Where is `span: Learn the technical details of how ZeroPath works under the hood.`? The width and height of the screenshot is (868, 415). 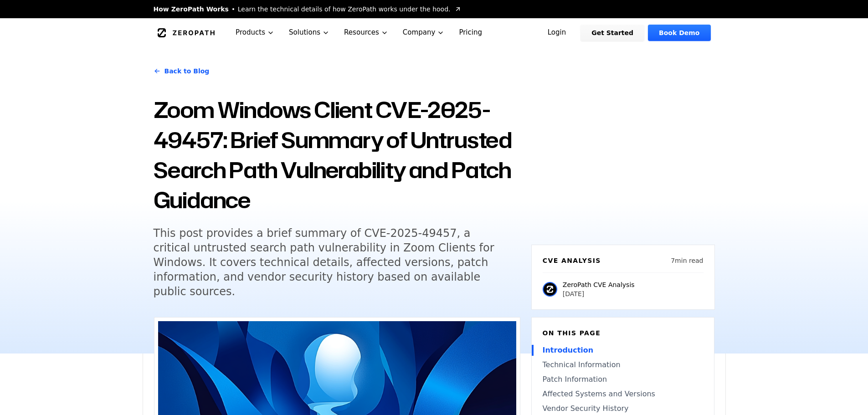 span: Learn the technical details of how ZeroPath works under the hood. is located at coordinates (344, 9).